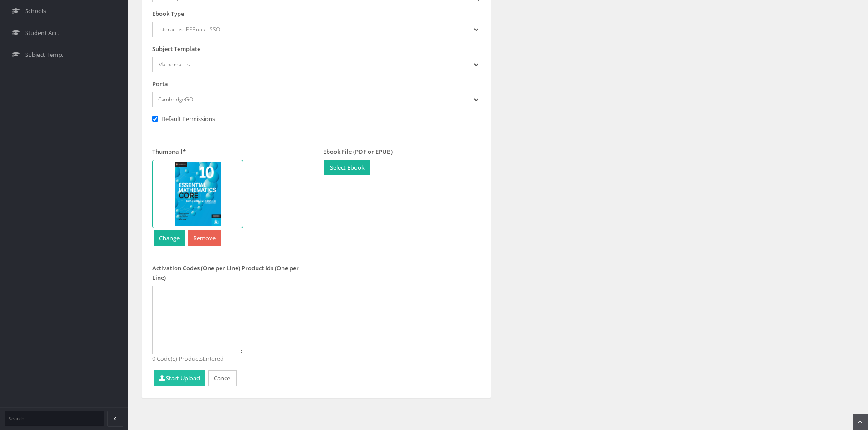 This screenshot has height=430, width=868. What do you see at coordinates (153, 358) in the screenshot?
I see `span: 0` at bounding box center [153, 358].